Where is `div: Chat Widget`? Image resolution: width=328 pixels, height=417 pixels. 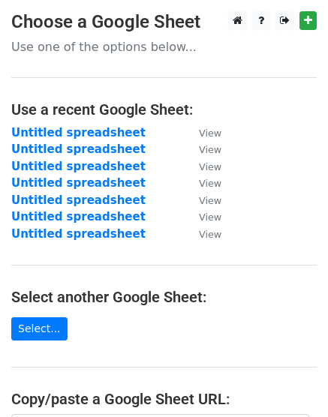 div: Chat Widget is located at coordinates (290, 381).